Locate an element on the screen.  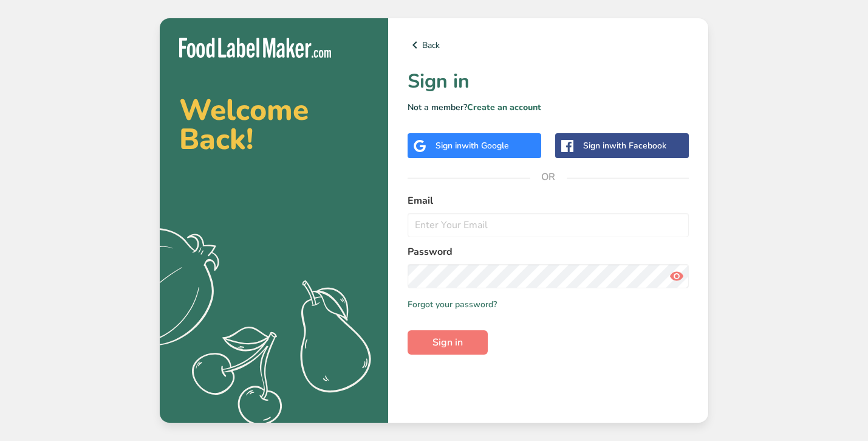
label: Email is located at coordinates (548, 201).